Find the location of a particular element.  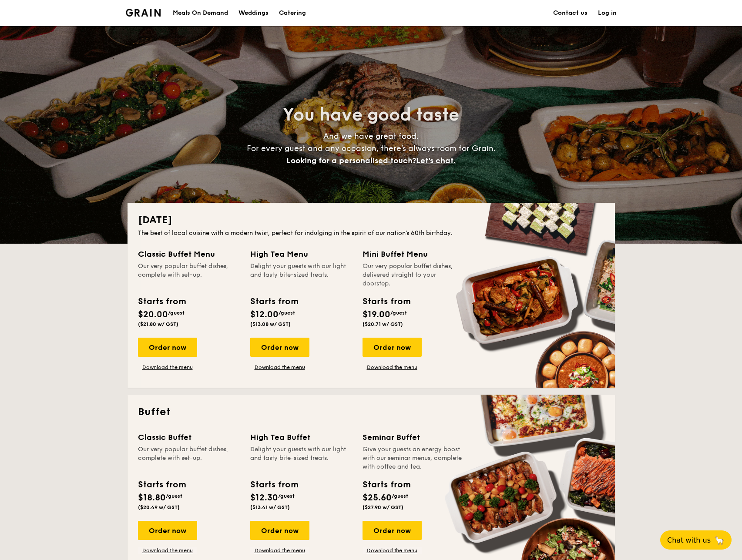

span: Looking for a personalised touch? is located at coordinates (351, 160).